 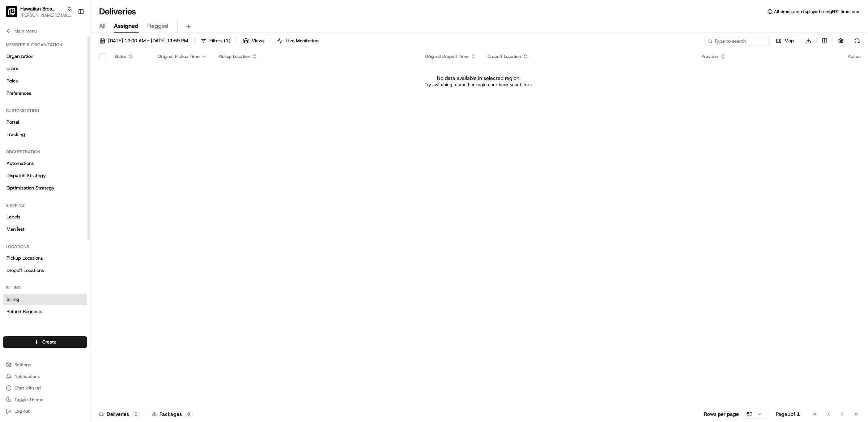 What do you see at coordinates (12, 81) in the screenshot?
I see `span: Roles` at bounding box center [12, 81].